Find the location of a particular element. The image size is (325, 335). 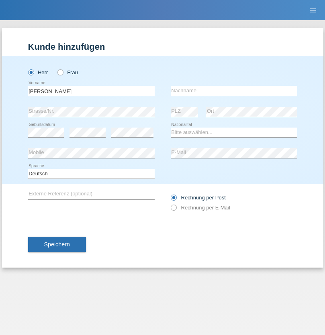

button: Speichern is located at coordinates (57, 245).